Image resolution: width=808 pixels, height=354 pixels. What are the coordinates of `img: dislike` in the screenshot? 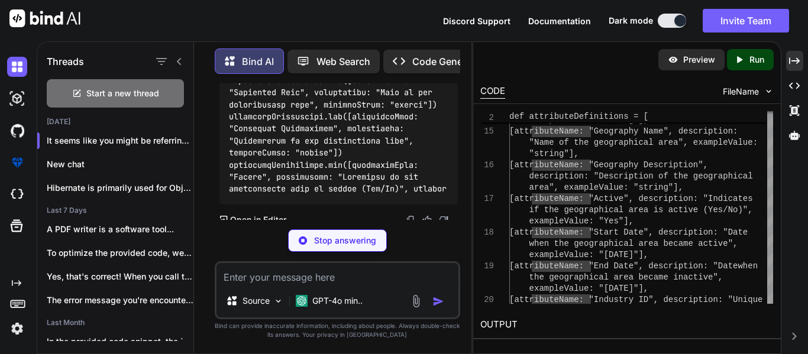 It's located at (444, 220).